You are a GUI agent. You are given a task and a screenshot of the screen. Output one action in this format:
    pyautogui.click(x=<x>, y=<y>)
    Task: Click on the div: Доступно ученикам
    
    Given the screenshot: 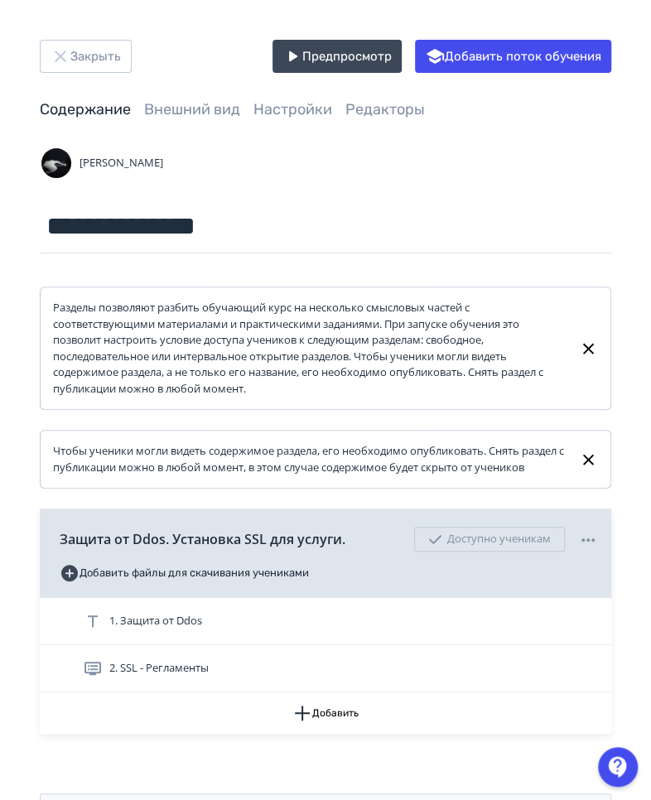 What is the action you would take?
    pyautogui.click(x=489, y=539)
    